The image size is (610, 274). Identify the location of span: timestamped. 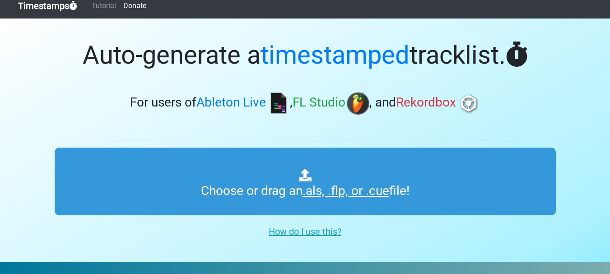
(335, 55).